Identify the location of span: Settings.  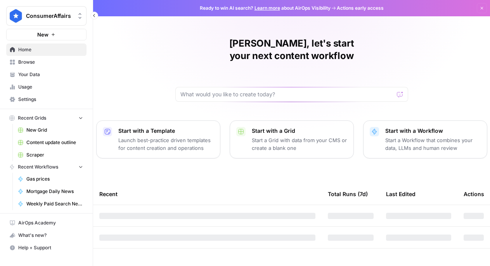
(50, 99).